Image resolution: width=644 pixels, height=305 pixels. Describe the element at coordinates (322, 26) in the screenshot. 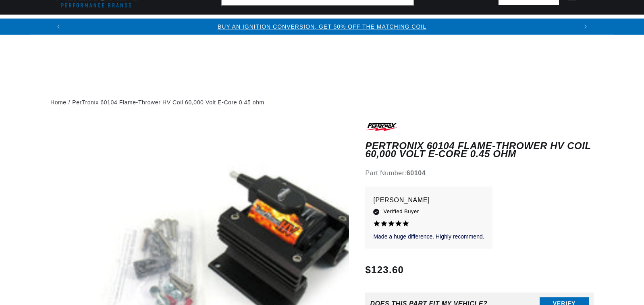

I see `div: 1 of 3` at that location.